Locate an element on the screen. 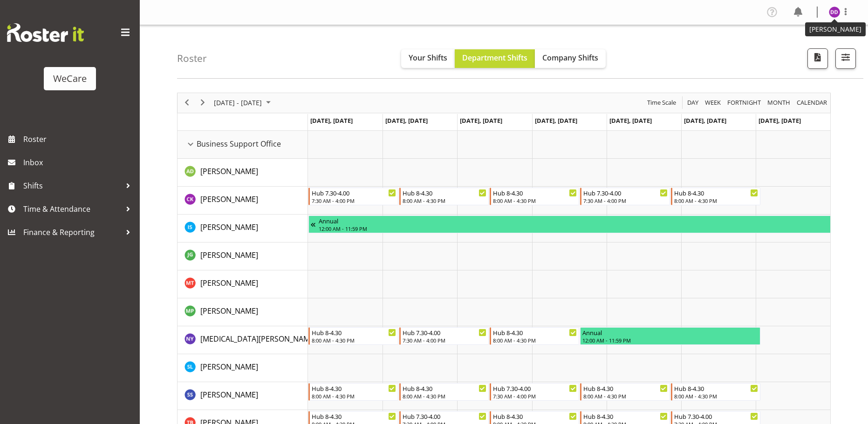 The height and width of the screenshot is (424, 868). span: Company Shifts is located at coordinates (570, 58).